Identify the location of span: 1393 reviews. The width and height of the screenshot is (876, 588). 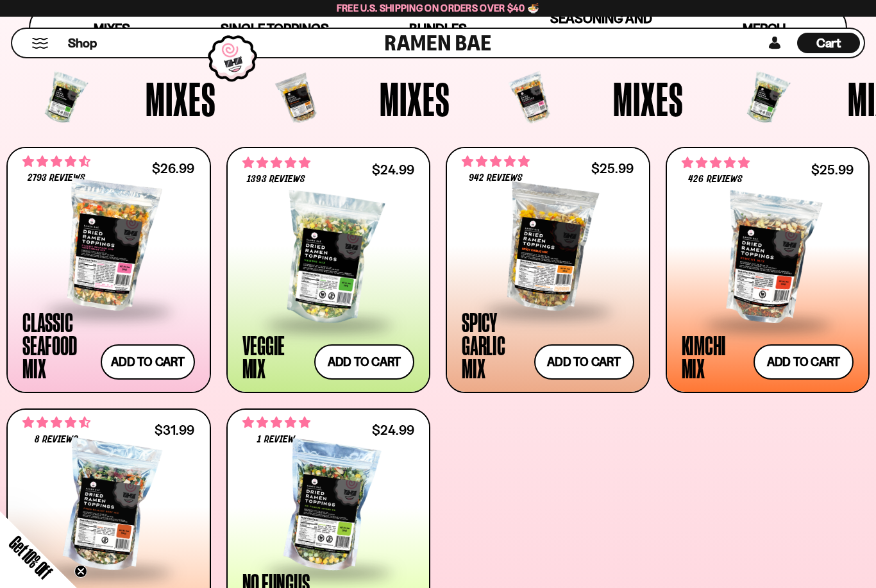
(276, 179).